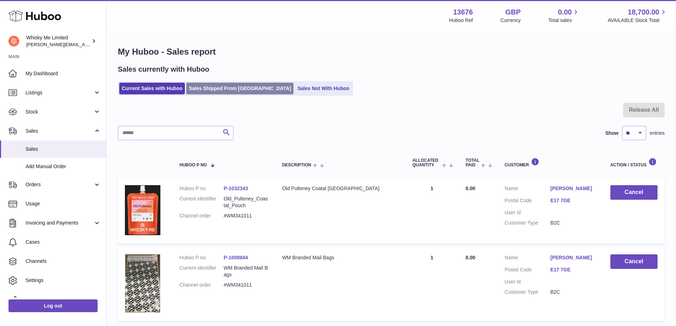 Image resolution: width=676 pixels, height=326 pixels. I want to click on span: entries, so click(658, 133).